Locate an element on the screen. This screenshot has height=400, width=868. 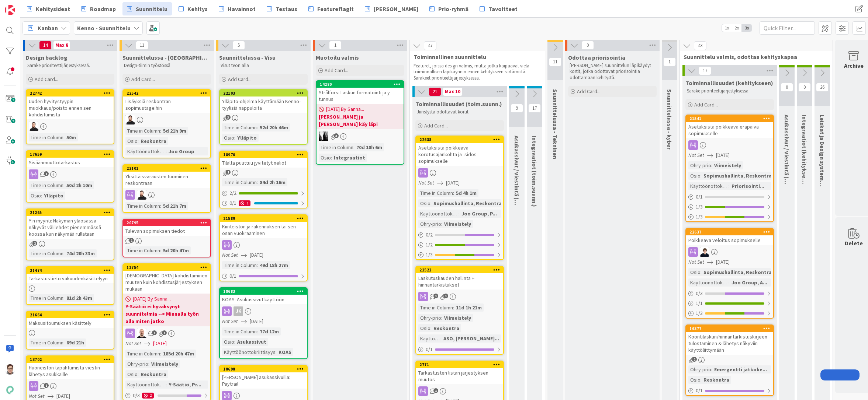
div: 22103Ylläpito-ohjelma käyttämään Kenno-tyylisiä nappuloita is located at coordinates (263, 101).